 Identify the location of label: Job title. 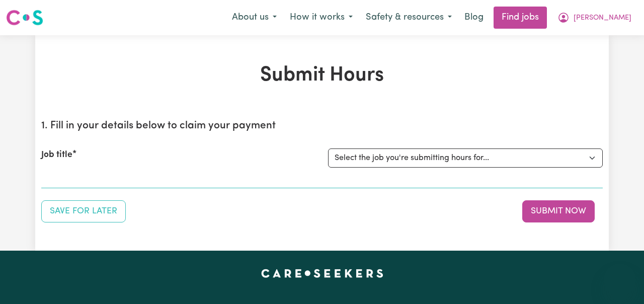
(57, 155).